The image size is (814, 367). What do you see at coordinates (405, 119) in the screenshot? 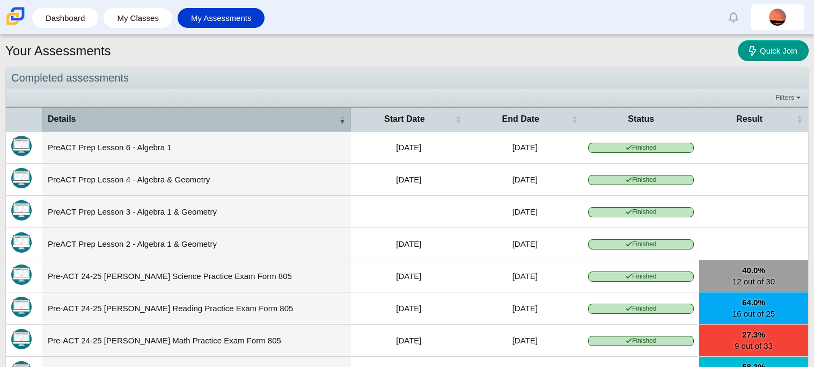
I see `span: Start Date` at bounding box center [405, 119].